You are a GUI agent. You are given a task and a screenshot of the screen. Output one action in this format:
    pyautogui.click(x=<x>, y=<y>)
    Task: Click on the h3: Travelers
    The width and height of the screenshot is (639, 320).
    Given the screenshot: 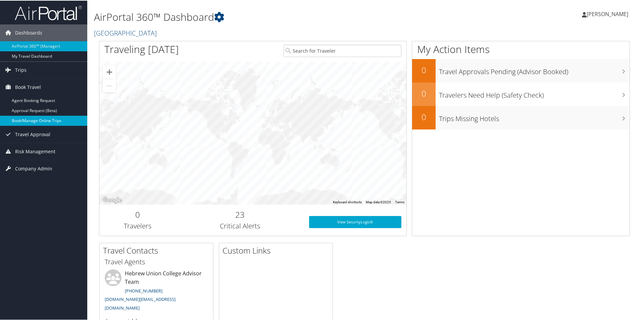 What is the action you would take?
    pyautogui.click(x=138, y=226)
    